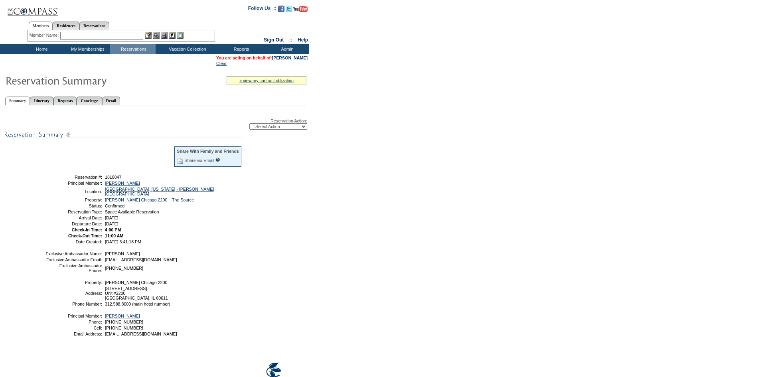  I want to click on td: Status:, so click(73, 206).